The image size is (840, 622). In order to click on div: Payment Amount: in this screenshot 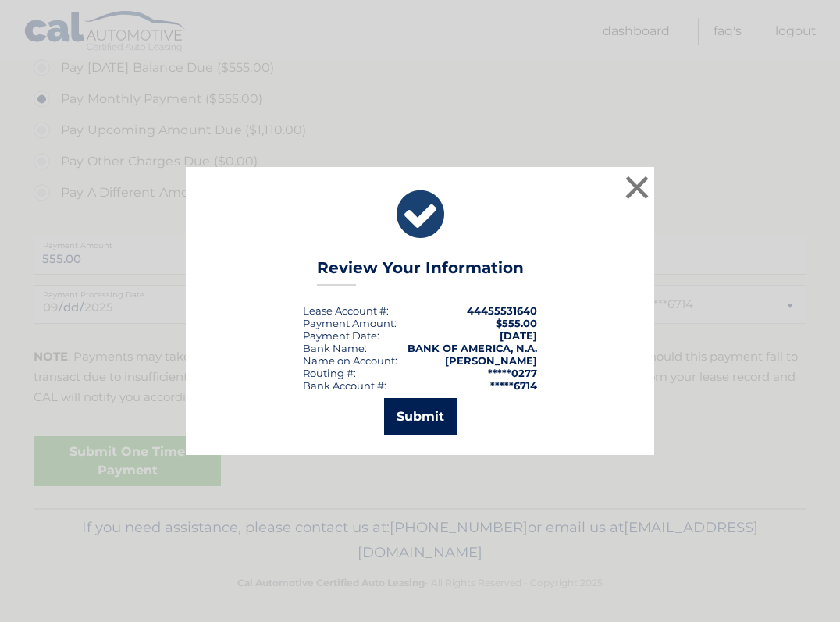, I will do `click(350, 323)`.